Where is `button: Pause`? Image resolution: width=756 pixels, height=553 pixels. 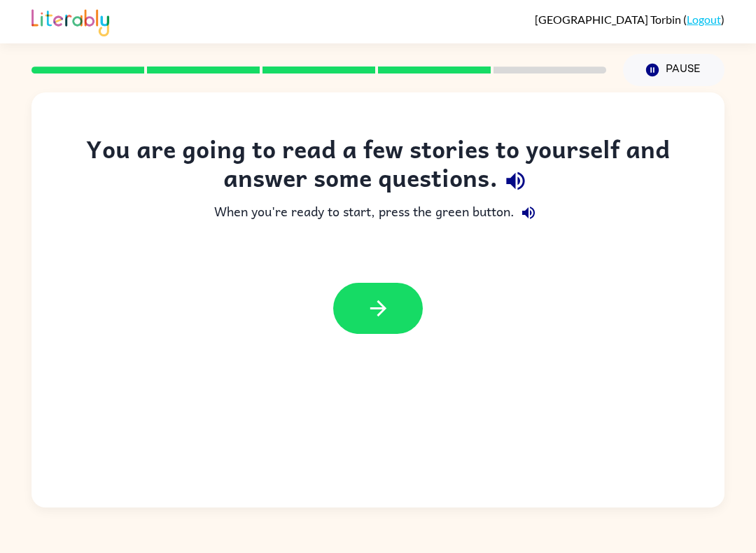 button: Pause is located at coordinates (673, 70).